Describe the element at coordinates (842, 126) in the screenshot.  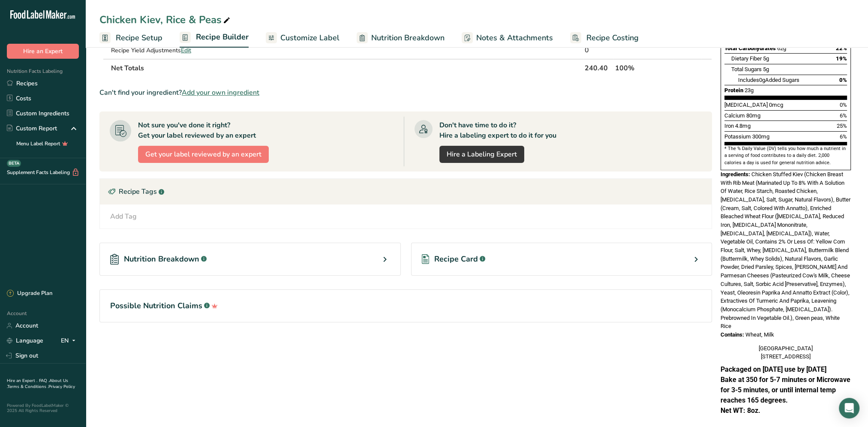
I see `span: 25%` at that location.